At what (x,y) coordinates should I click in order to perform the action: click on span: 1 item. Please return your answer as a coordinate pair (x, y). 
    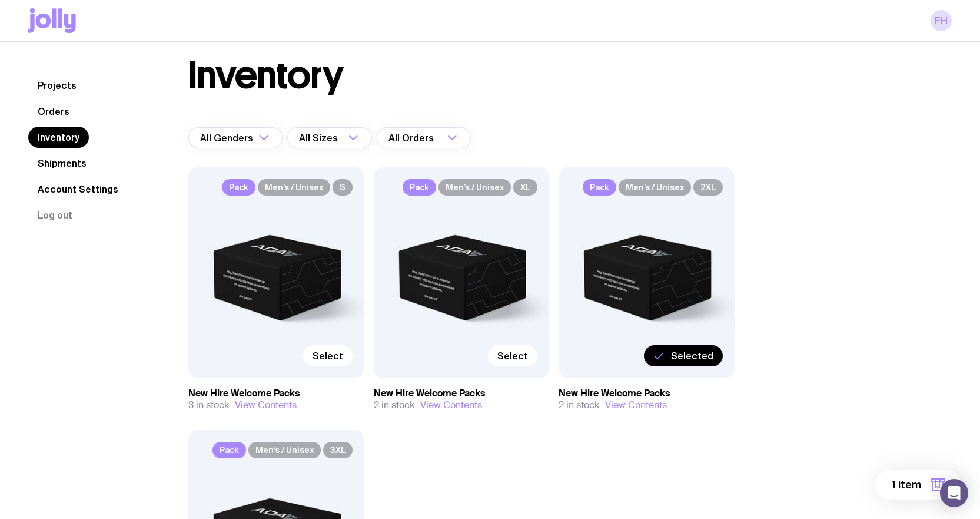
    Looking at the image, I should click on (907, 485).